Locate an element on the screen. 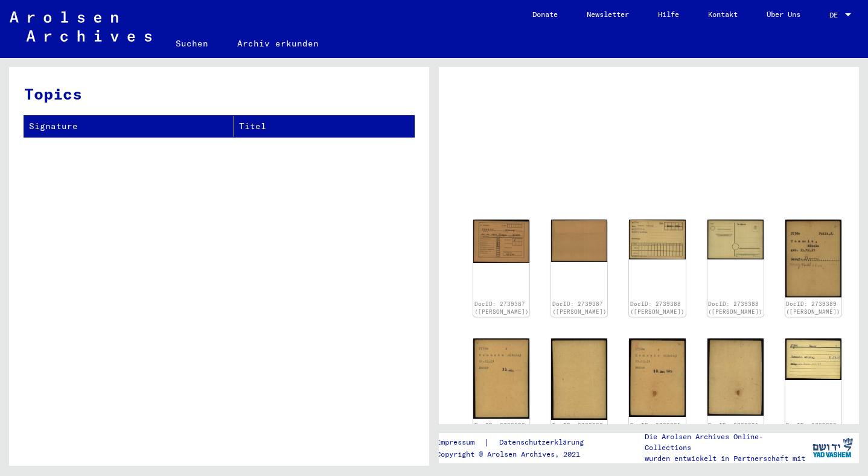  p: Copyright © Arolsen Archives, 2021 is located at coordinates (517, 454).